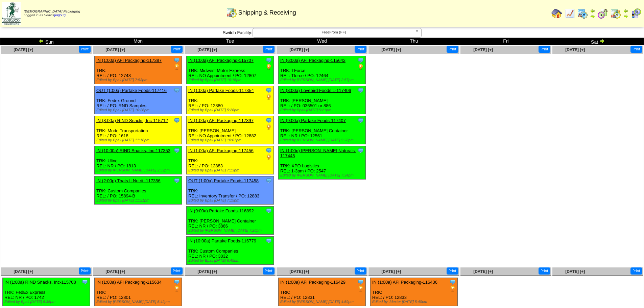 The height and width of the screenshot is (308, 644). Describe the element at coordinates (313, 120) in the screenshot. I see `a: IN (9:00a) Partake Foods-117407` at that location.